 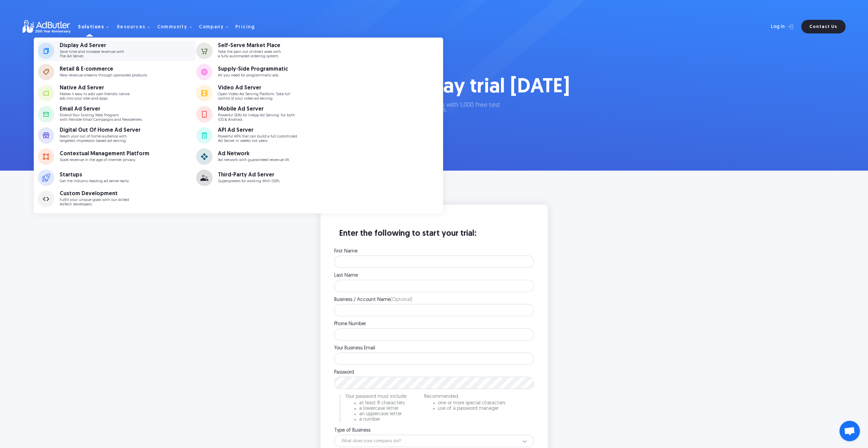 What do you see at coordinates (238, 125) in the screenshot?
I see `nav: Solutions` at bounding box center [238, 125].